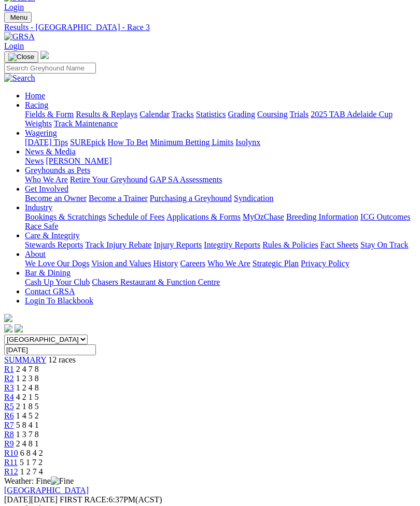 The width and height of the screenshot is (420, 506). Describe the element at coordinates (118, 198) in the screenshot. I see `a: Become a Trainer` at that location.